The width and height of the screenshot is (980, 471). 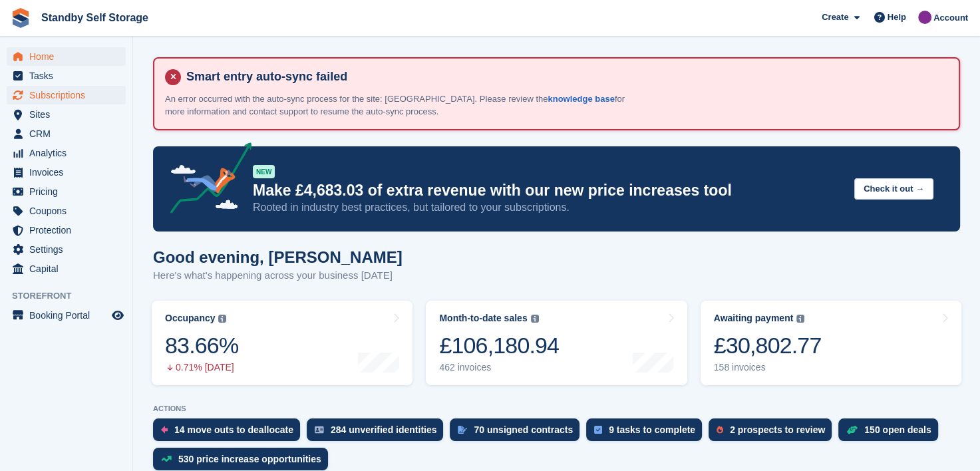 What do you see at coordinates (167, 458) in the screenshot?
I see `img: price_increase_opportunities-93ffe204e8149a01c8c9dc8f82e8f89637d9d84a8eef4429ea346261dce0b2c0.svg` at bounding box center [167, 458].